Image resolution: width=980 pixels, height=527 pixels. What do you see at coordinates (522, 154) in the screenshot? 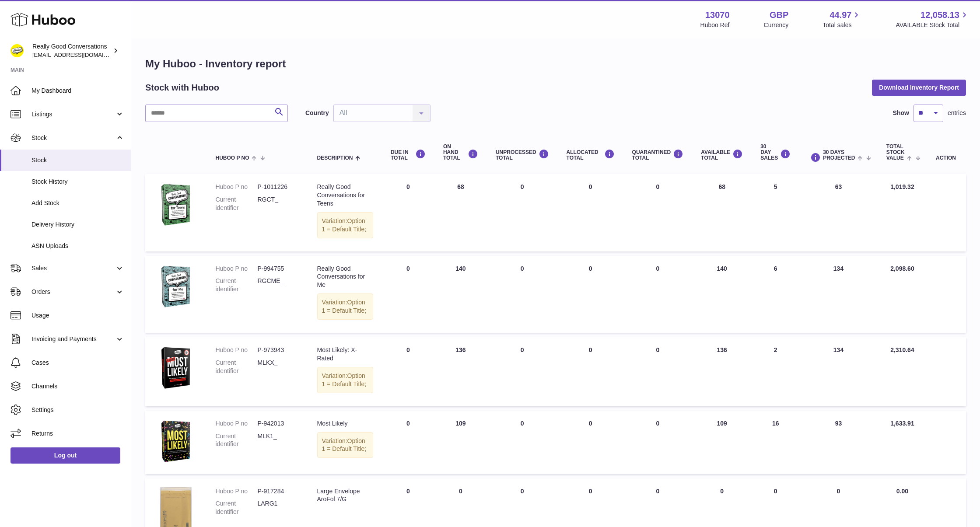
I see `div: UNPROCESSED Total` at bounding box center [522, 154].